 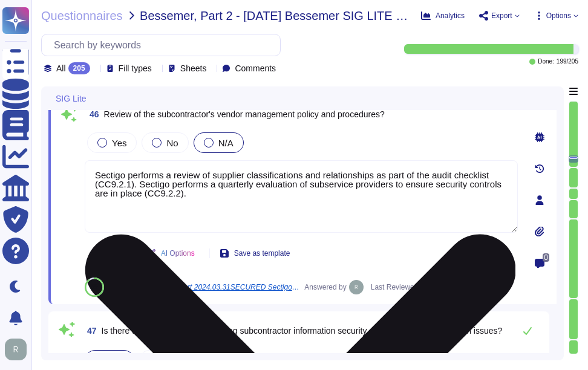 What do you see at coordinates (501, 16) in the screenshot?
I see `span: Export` at bounding box center [501, 16].